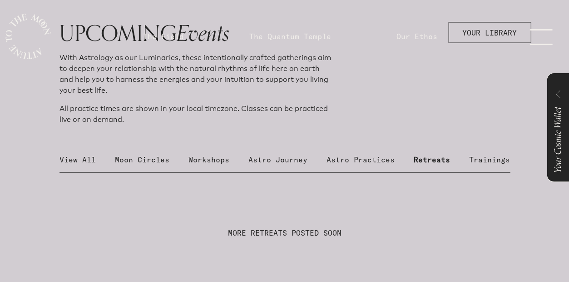 The width and height of the screenshot is (569, 282). What do you see at coordinates (490, 32) in the screenshot?
I see `button: YOUR LIBRARY` at bounding box center [490, 32].